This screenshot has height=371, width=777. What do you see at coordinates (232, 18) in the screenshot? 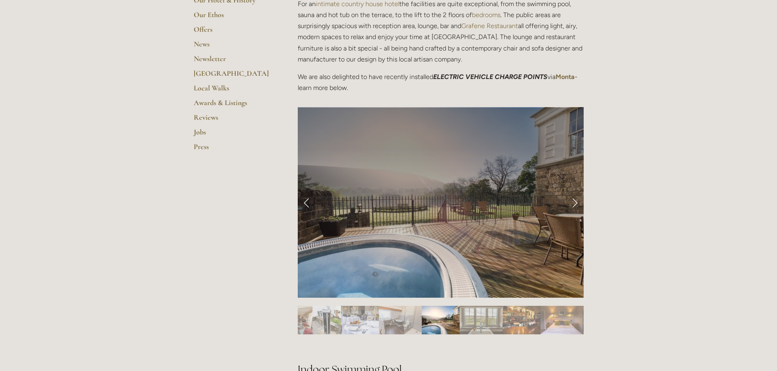
I see `a: Our Ethos` at bounding box center [232, 18].